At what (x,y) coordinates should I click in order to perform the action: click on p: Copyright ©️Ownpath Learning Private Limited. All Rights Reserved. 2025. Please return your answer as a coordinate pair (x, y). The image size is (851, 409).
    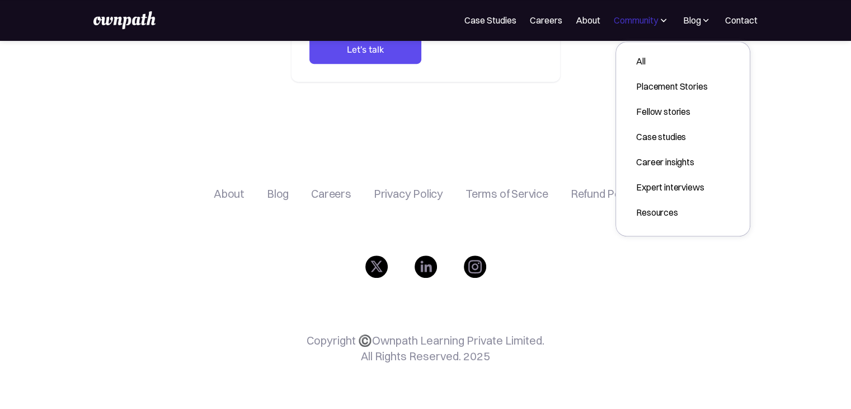
    Looking at the image, I should click on (425, 348).